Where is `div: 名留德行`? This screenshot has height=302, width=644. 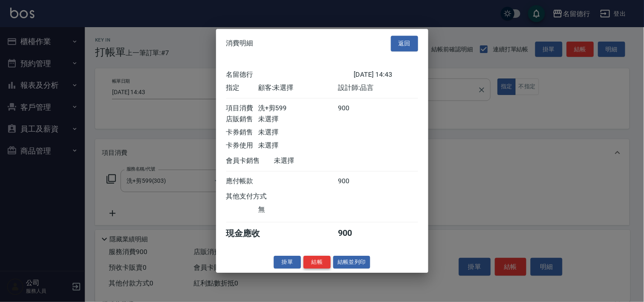
div: 名留德行 is located at coordinates (290, 75).